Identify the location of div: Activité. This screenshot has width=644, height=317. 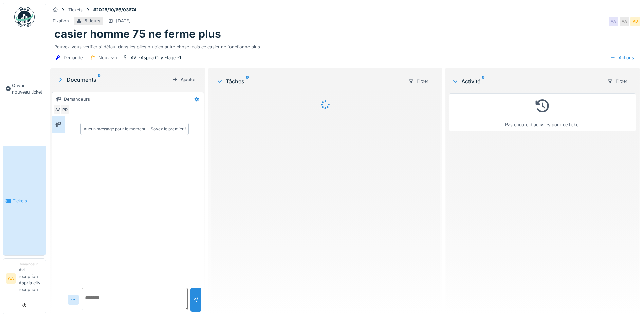
(526, 81).